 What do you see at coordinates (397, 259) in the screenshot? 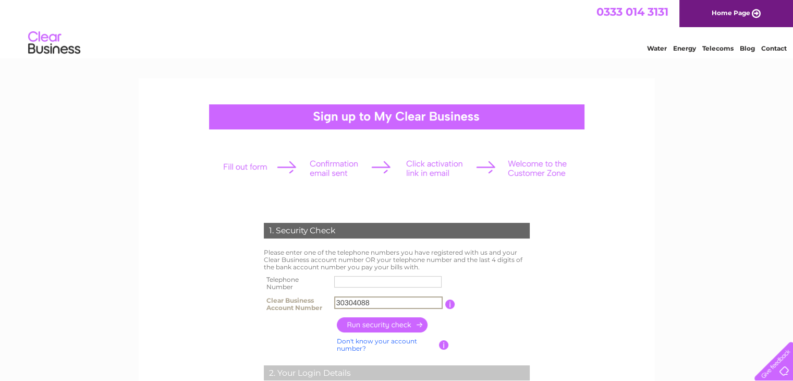
I see `td: Please enter one of the telephone numbers you have registered with us and your Clear Business acc...` at bounding box center [397, 259].